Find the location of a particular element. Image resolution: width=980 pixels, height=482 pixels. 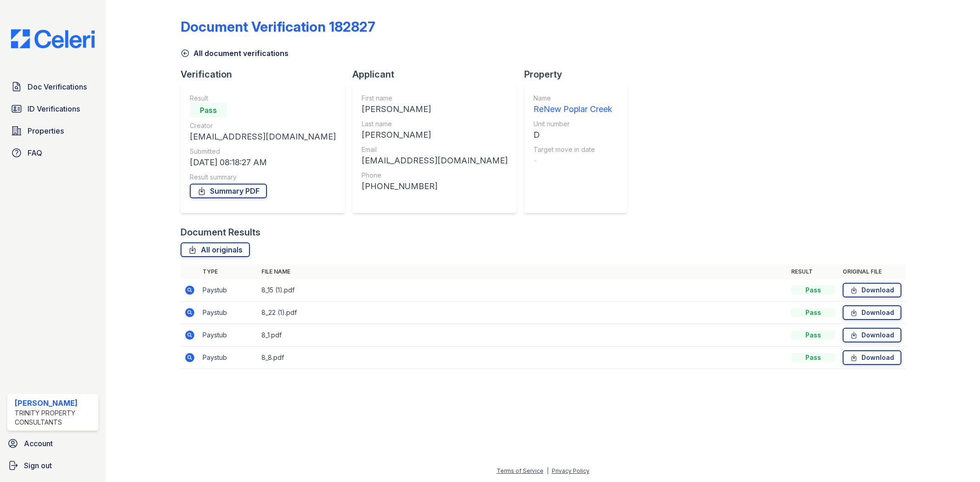

a: ID Verifications is located at coordinates (53, 109).